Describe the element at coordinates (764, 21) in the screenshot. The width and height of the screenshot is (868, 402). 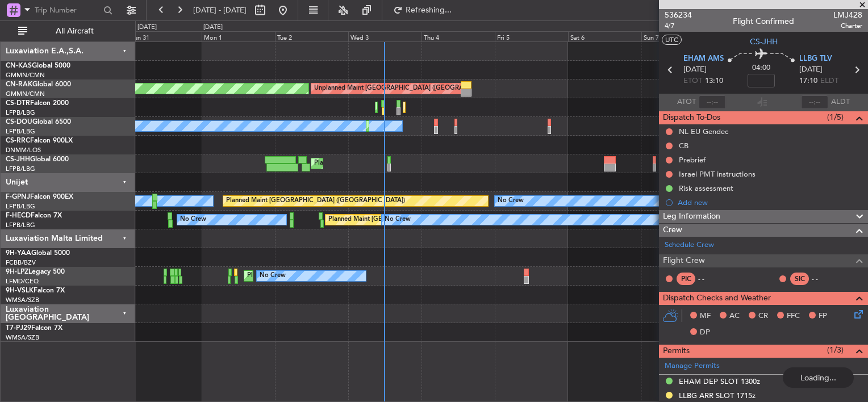
I see `div: Flight Confirmed` at that location.